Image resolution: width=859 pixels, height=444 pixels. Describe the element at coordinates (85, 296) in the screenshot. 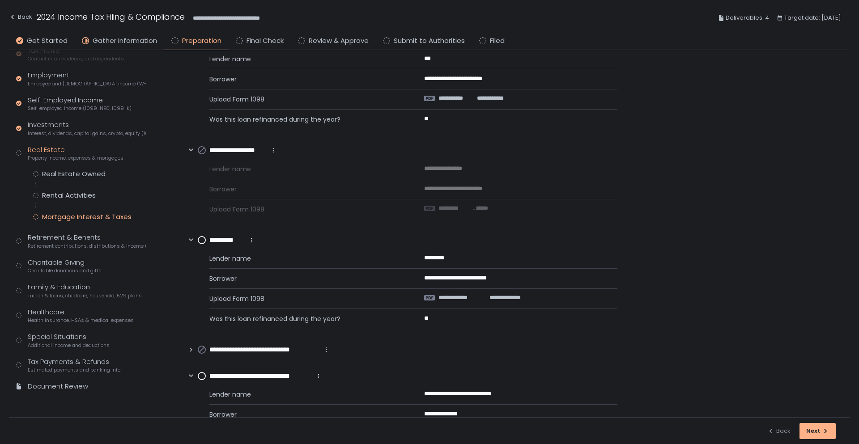

I see `span: Tuition & loans, childcare, household, 529 plans` at that location.